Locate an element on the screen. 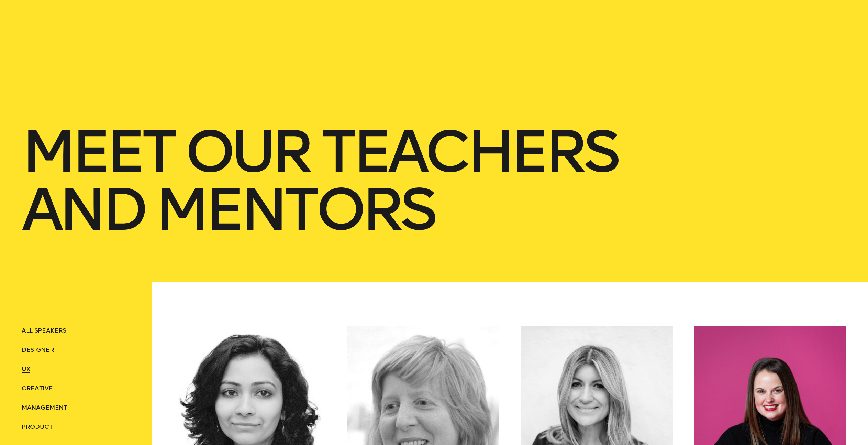  span: UX is located at coordinates (26, 369).